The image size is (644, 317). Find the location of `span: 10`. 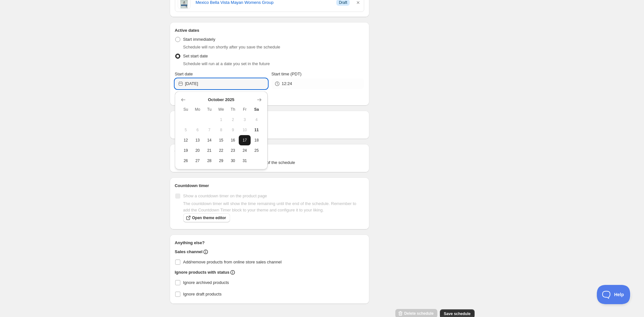

span: 10 is located at coordinates (244, 130).